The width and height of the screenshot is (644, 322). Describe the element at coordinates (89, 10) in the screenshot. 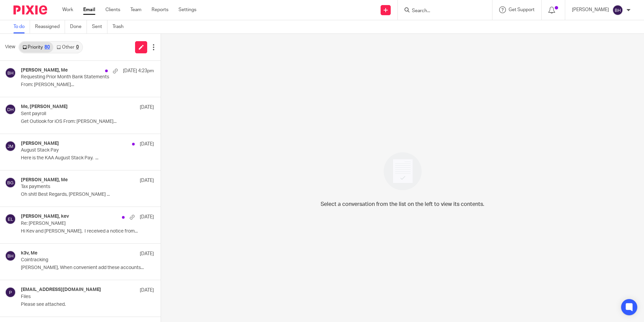

I see `a: Email` at that location.